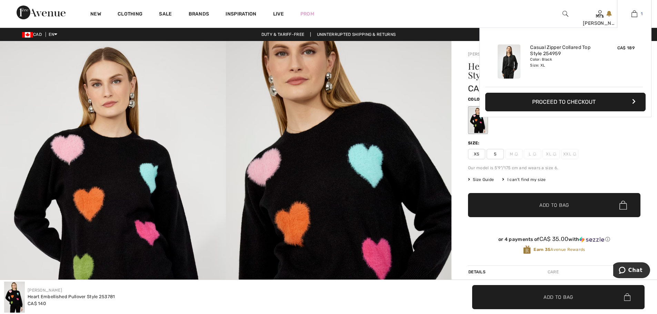 The width and height of the screenshot is (657, 314). I want to click on div: Our model is 5'9"/175 cm and wears a size 6., so click(555, 168).